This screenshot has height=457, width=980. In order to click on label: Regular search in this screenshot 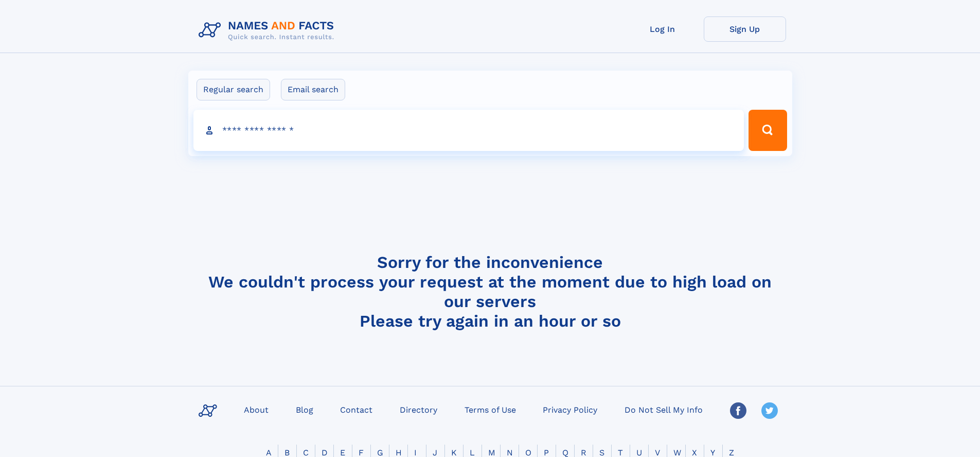, I will do `click(233, 89)`.